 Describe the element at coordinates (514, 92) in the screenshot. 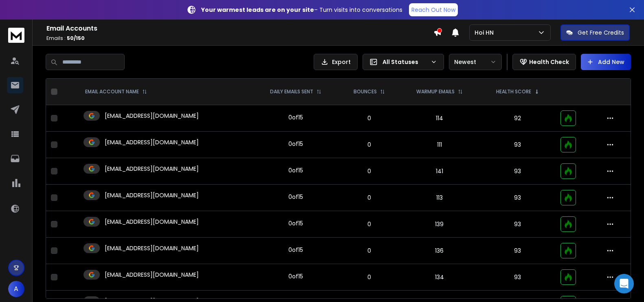

I see `p: HEALTH SCORE` at that location.